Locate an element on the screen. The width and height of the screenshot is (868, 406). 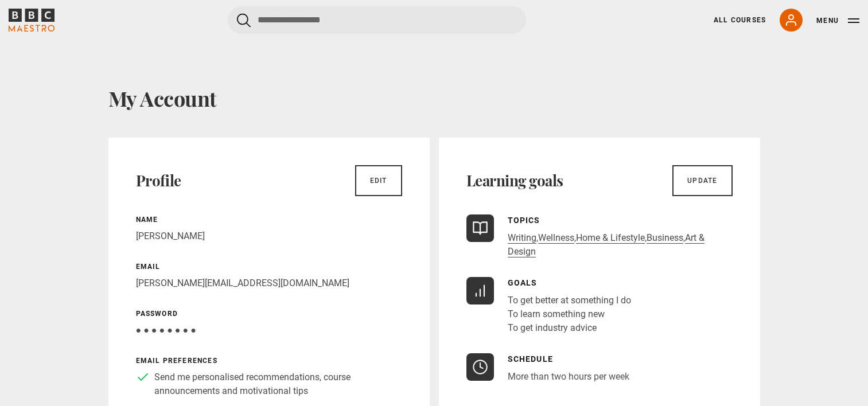
a: Business is located at coordinates (665, 238).